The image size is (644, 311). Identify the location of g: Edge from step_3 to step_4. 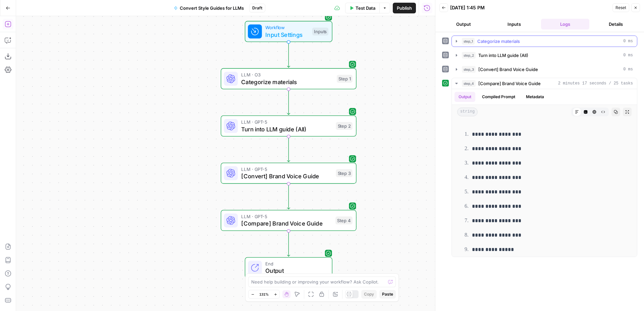
(289, 196).